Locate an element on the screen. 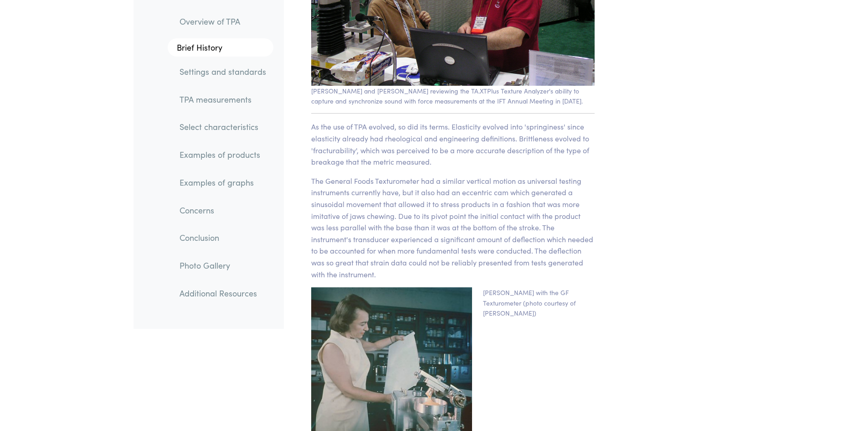  a: Additional Resources is located at coordinates (223, 294).